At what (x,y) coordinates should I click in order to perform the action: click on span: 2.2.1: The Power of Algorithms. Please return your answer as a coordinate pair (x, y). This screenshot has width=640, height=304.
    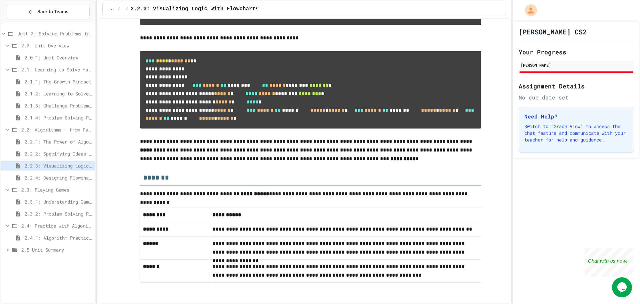
    Looking at the image, I should click on (58, 141).